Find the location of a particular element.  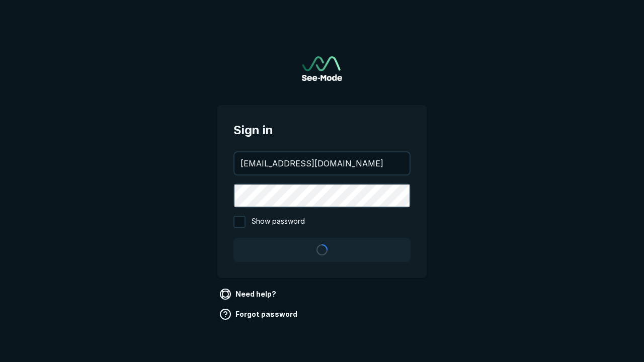

a: Need help? is located at coordinates (248, 294).